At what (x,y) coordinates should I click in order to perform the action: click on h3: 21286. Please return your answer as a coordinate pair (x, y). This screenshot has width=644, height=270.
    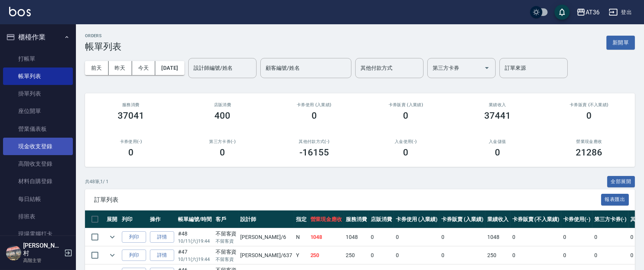
    Looking at the image, I should click on (589, 153).